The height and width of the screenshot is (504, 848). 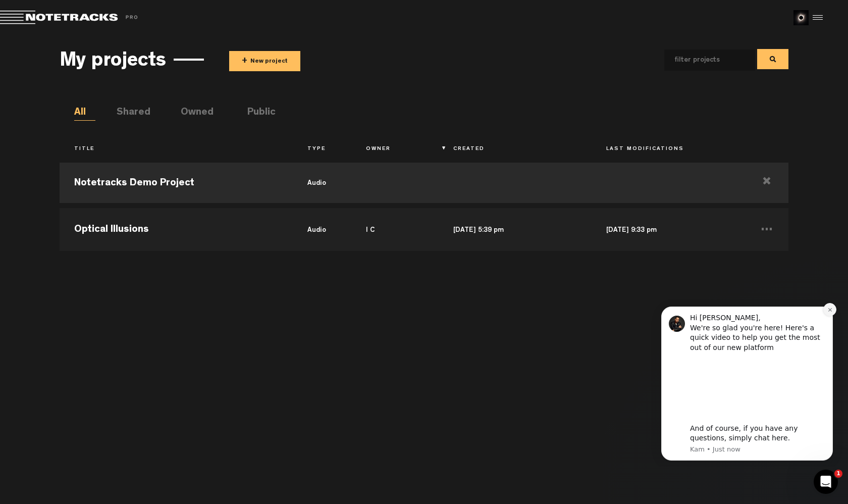 I want to click on button: +New project, so click(x=265, y=61).